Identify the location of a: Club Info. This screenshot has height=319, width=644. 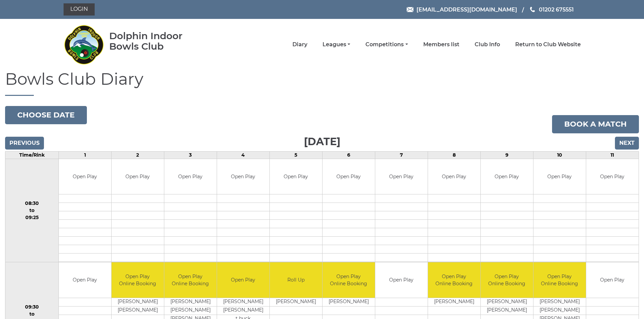
(487, 44).